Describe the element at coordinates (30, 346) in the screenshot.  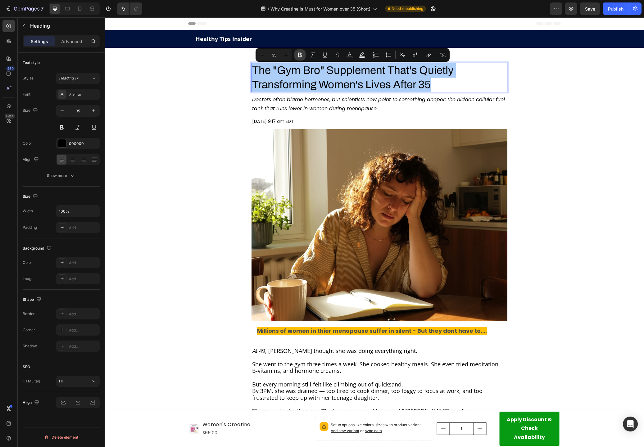
I see `div: Shadow` at that location.